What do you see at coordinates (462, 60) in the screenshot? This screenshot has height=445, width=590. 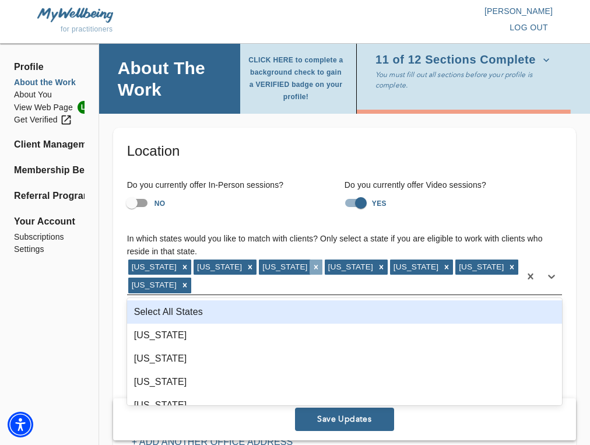 I see `span: 11 of 12 Sections Complete` at bounding box center [462, 60].